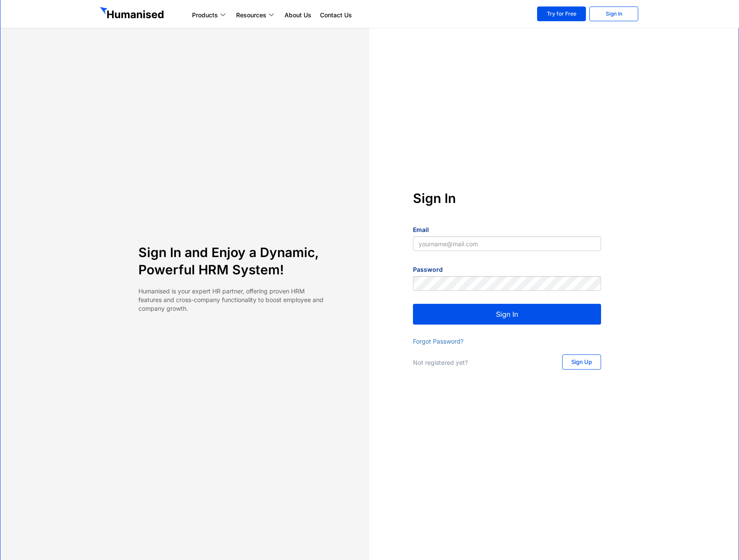  Describe the element at coordinates (256, 15) in the screenshot. I see `a: Resources` at that location.